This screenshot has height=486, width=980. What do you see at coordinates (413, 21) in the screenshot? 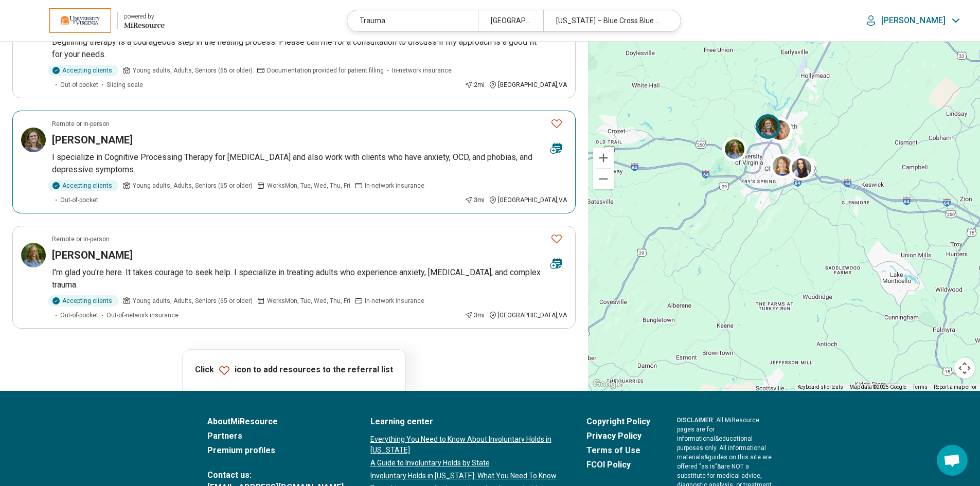
I see `div: Trauma` at bounding box center [413, 21].